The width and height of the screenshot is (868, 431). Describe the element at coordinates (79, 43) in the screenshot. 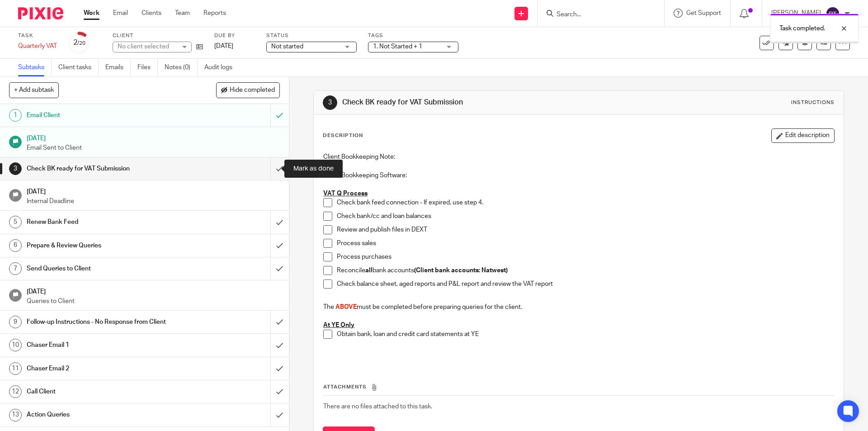

I see `div: 2` at that location.